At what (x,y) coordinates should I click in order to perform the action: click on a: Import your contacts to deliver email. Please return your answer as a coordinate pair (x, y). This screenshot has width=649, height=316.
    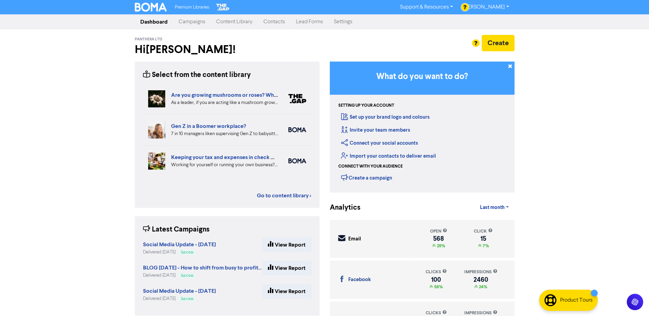
    Looking at the image, I should click on (388, 156).